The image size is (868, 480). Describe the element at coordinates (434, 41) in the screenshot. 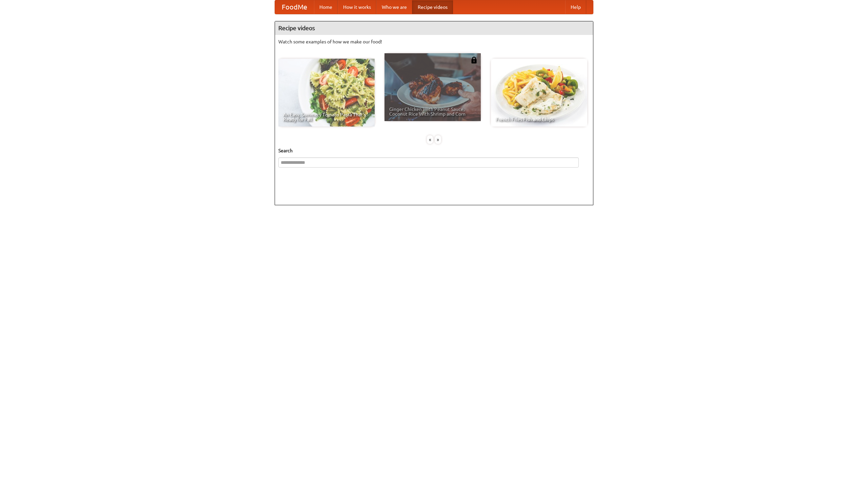

I see `p: Watch some examples of how we make our food!` at that location.